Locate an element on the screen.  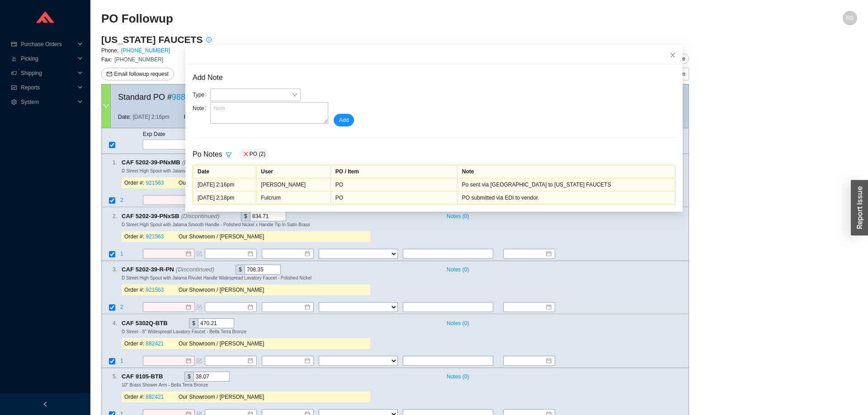
label: Type is located at coordinates (201, 95).